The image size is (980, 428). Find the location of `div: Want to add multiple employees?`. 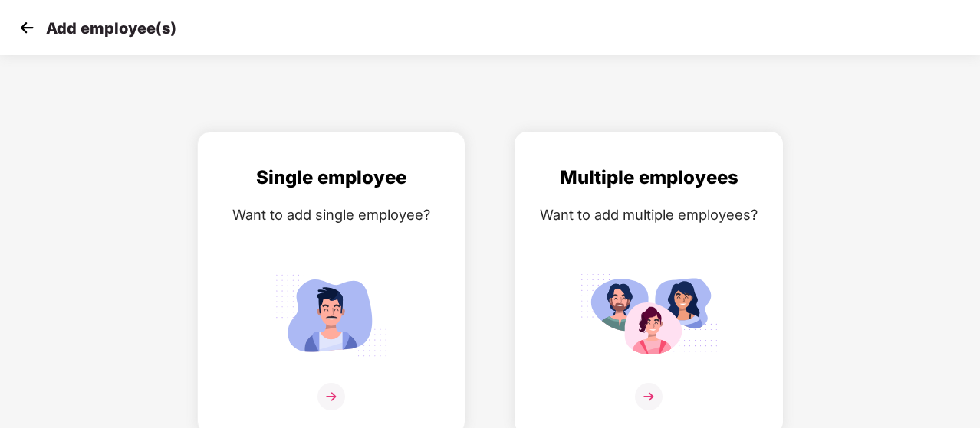

div: Want to add multiple employees? is located at coordinates (648, 214).